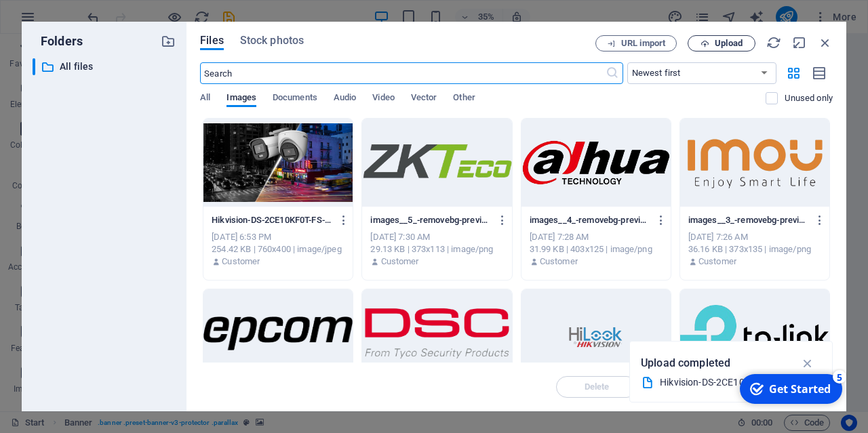 This screenshot has width=868, height=433. Describe the element at coordinates (636, 43) in the screenshot. I see `button: URL import` at that location.